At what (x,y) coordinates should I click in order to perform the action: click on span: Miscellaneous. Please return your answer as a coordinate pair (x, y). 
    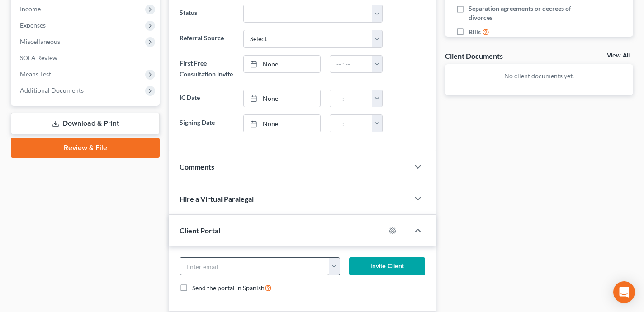
    Looking at the image, I should click on (40, 41).